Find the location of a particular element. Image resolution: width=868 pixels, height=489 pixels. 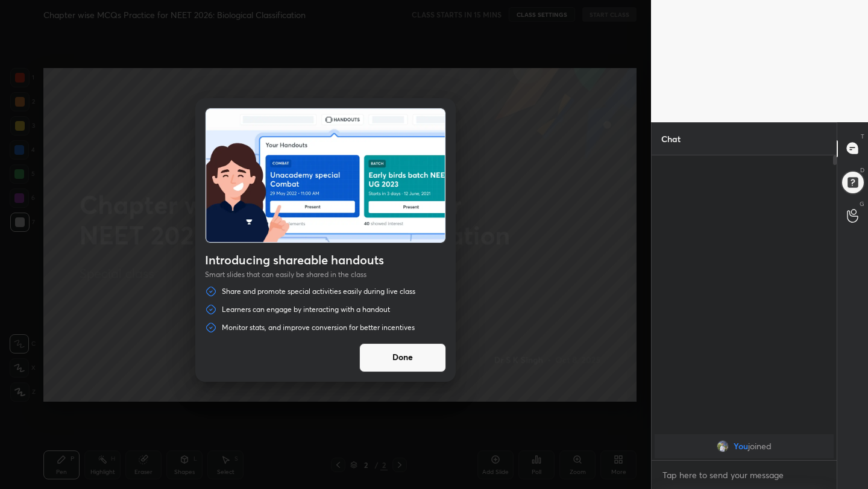

p: G is located at coordinates (862, 204).